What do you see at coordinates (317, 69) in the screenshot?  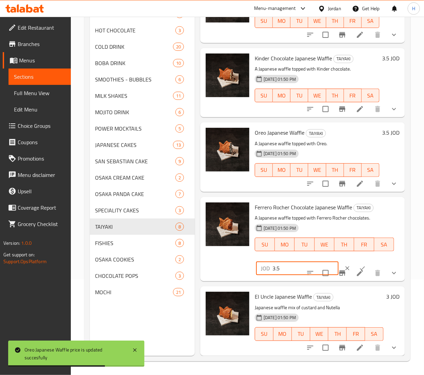 I see `p: A Japanese waffle topped with Kinder chocolate.` at bounding box center [317, 69].